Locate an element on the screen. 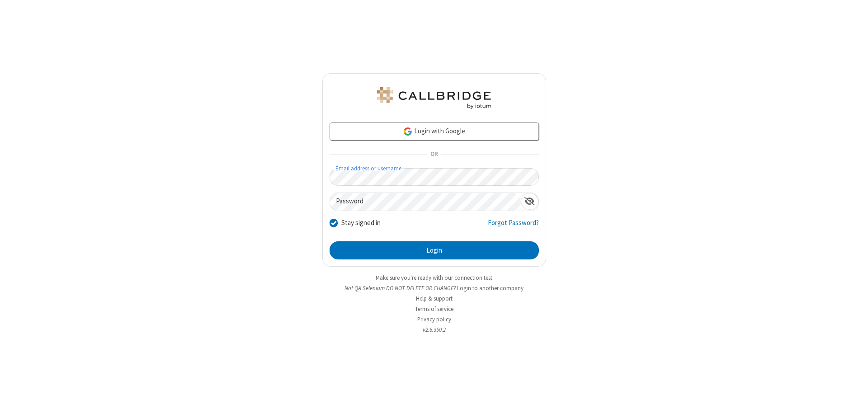 Image resolution: width=868 pixels, height=414 pixels. a: Terms of service is located at coordinates (434, 309).